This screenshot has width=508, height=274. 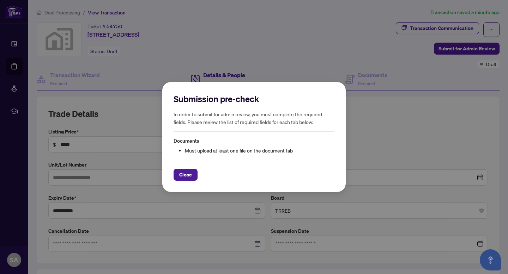 What do you see at coordinates (186, 141) in the screenshot?
I see `span: Documents` at bounding box center [186, 141].